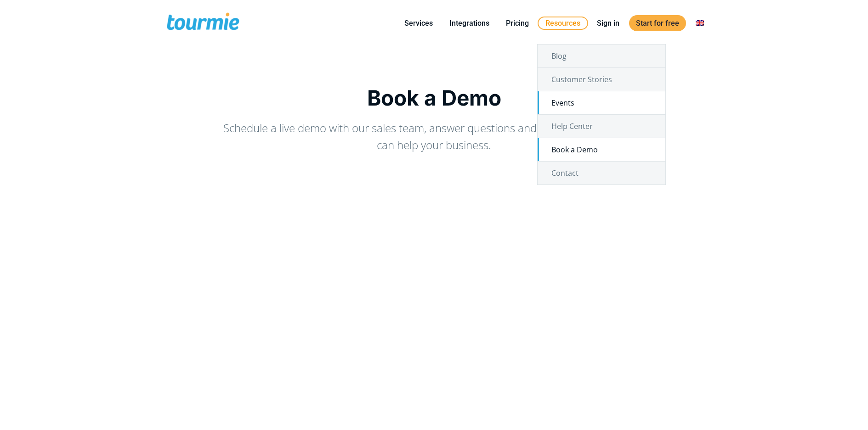  What do you see at coordinates (469, 23) in the screenshot?
I see `a: Integrations` at bounding box center [469, 23].